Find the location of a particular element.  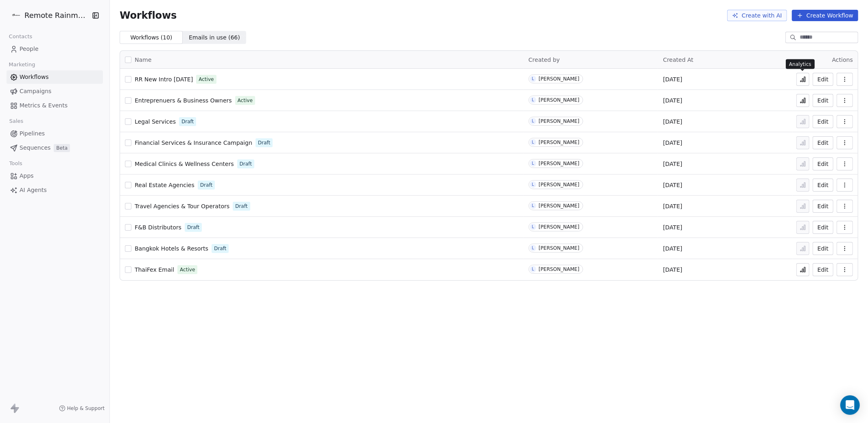

span: Bangkok Hotels & Resorts is located at coordinates (171, 249).